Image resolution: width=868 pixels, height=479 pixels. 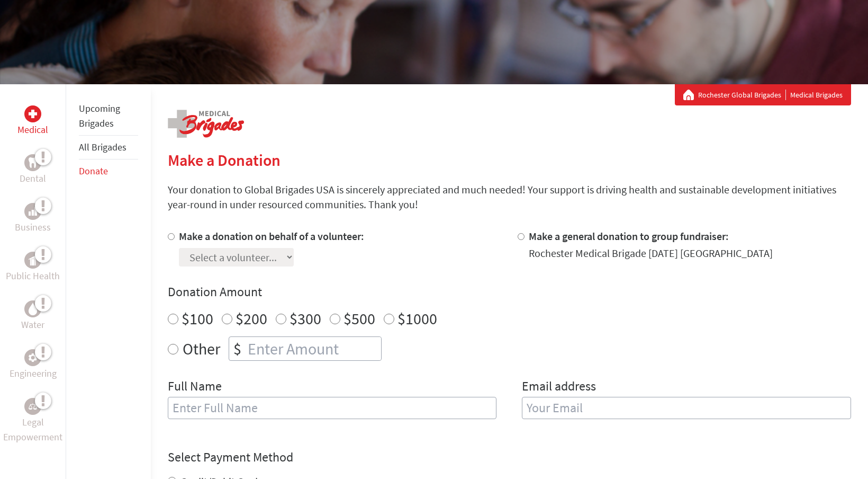 What do you see at coordinates (509, 160) in the screenshot?
I see `h2: Make a Donation` at bounding box center [509, 160].